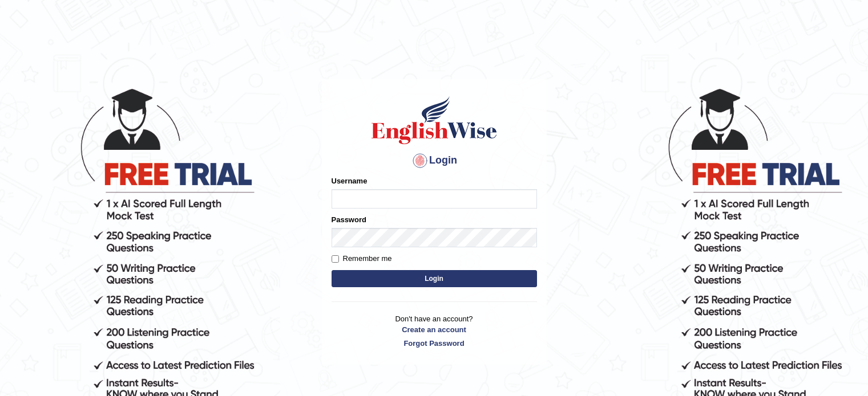 Image resolution: width=868 pixels, height=396 pixels. Describe the element at coordinates (349, 220) in the screenshot. I see `label: Password` at that location.